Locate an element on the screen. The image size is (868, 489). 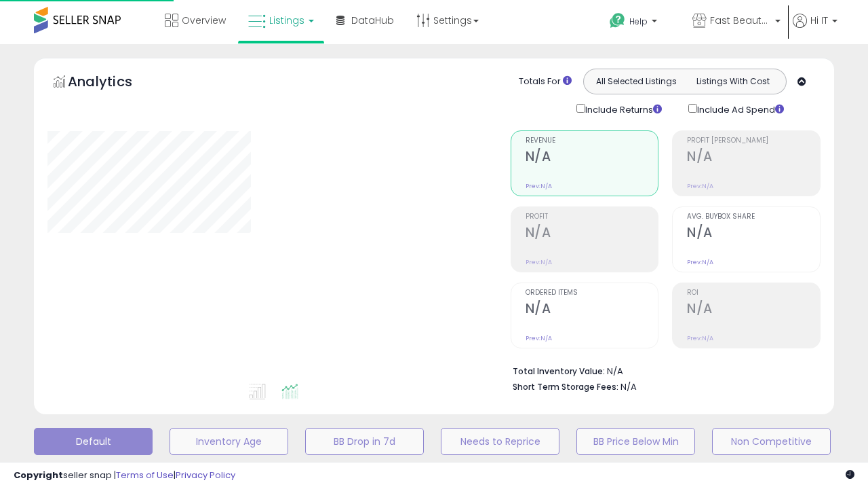
button: Listings With Cost is located at coordinates (733, 82).